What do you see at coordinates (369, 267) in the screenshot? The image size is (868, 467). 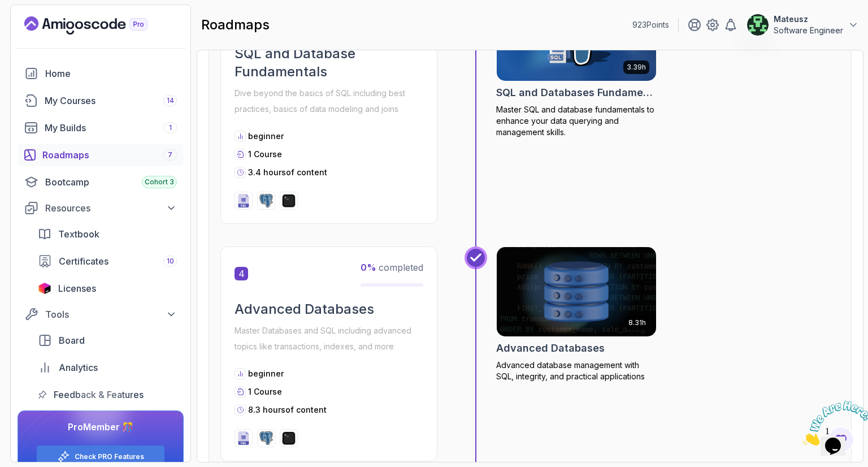 I see `span: 0 %` at bounding box center [369, 267].